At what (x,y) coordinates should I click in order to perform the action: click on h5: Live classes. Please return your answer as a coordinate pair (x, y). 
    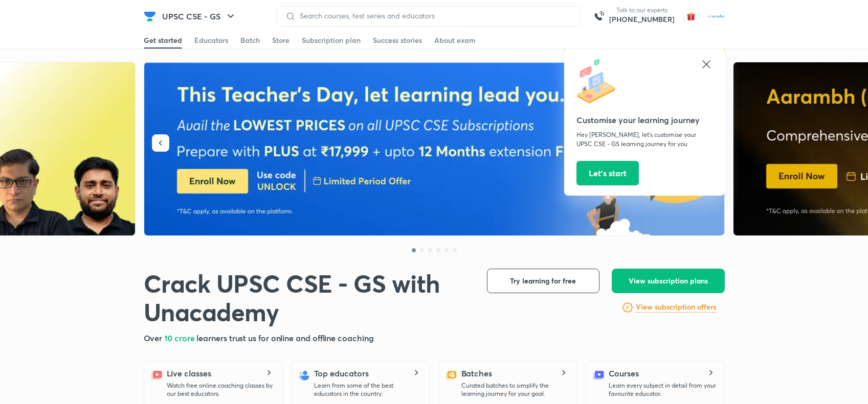
    Looking at the image, I should click on (188, 373).